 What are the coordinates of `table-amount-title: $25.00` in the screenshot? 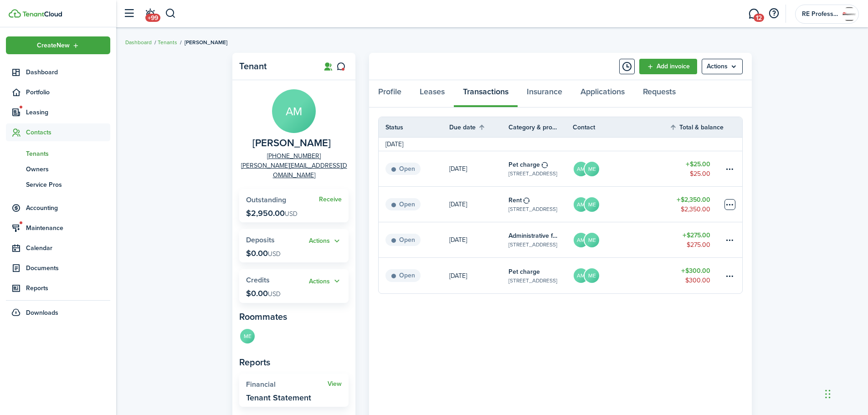 It's located at (698, 164).